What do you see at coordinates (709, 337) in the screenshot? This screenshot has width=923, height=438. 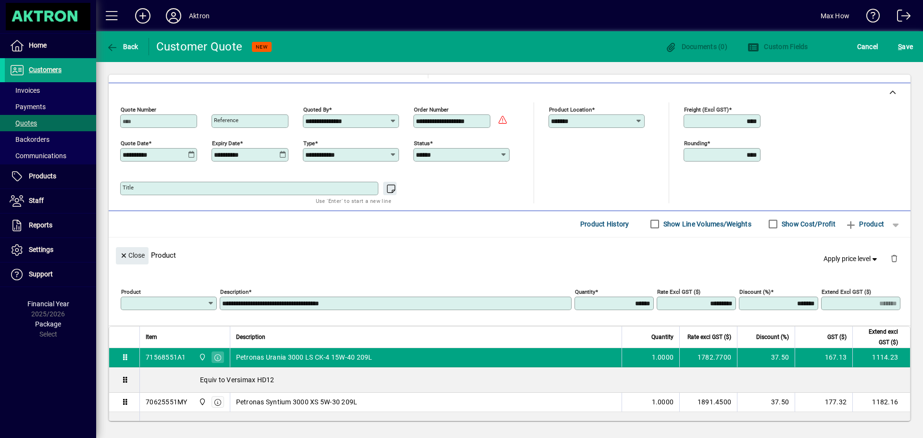 I see `span: Rate excl GST ($)` at bounding box center [709, 337].